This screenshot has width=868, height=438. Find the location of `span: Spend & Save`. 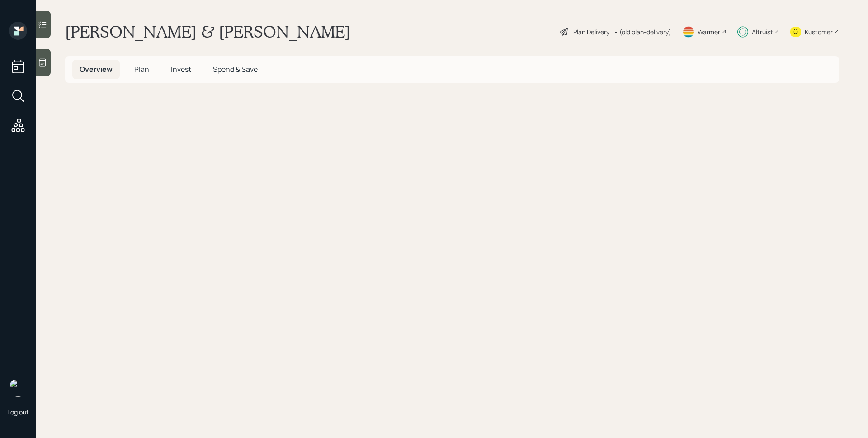

span: Spend & Save is located at coordinates (235, 69).